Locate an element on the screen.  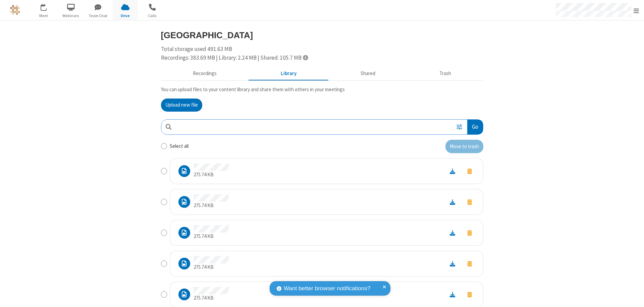
button: Content library is located at coordinates (289, 73).